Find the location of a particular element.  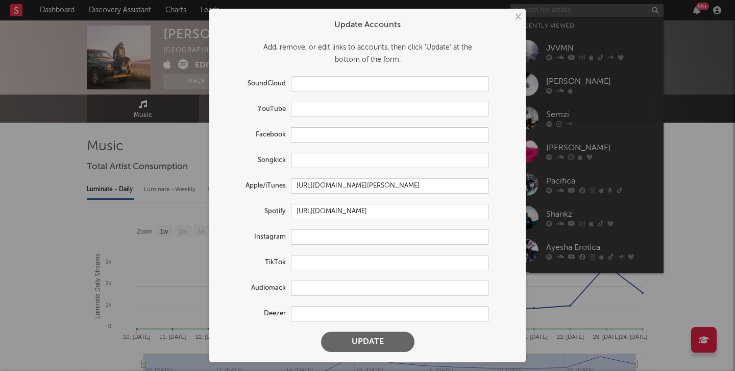

div: Update Accounts is located at coordinates (368, 25).